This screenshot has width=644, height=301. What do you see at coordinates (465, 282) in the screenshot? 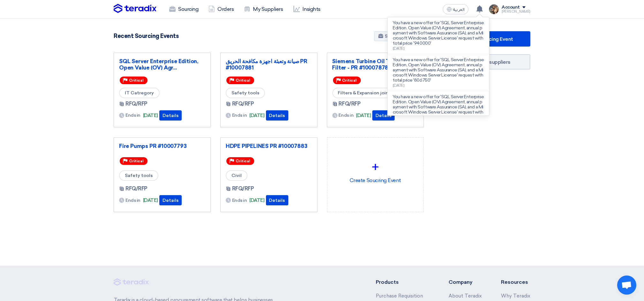
I see `li: Company` at bounding box center [465, 282].